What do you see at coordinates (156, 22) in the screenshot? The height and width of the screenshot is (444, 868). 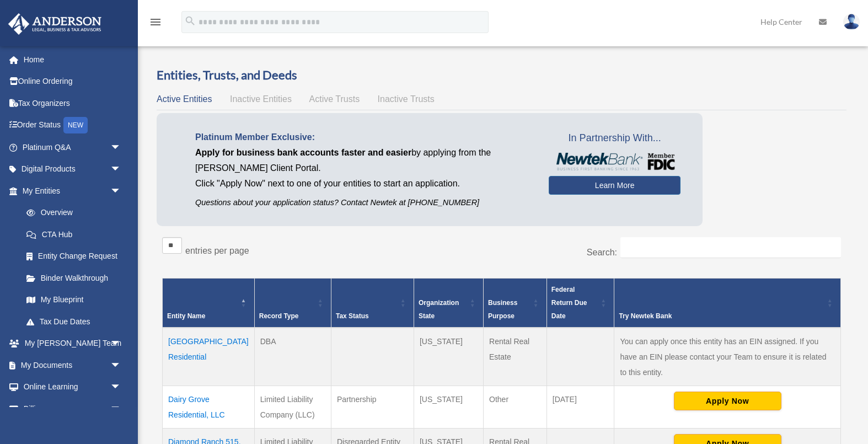 I see `i: menu` at bounding box center [156, 22].